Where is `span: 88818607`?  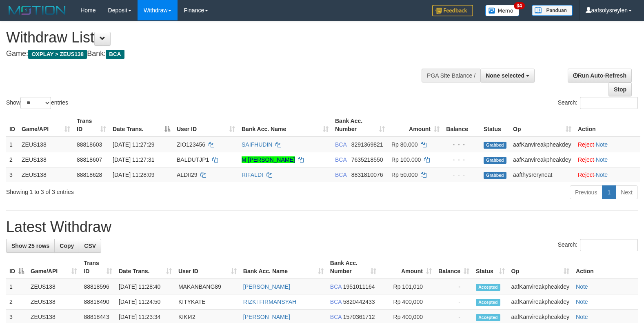 span: 88818607 is located at coordinates (90, 160).